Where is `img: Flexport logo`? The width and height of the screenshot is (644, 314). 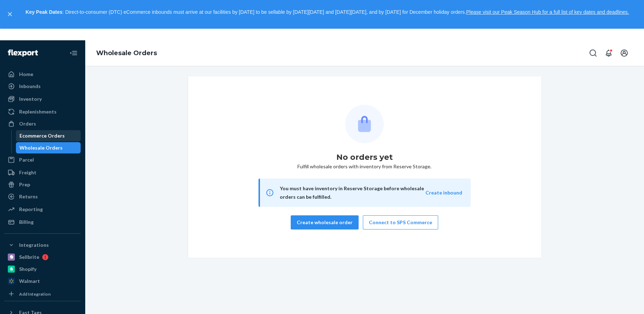
img: Flexport logo is located at coordinates (23, 53).